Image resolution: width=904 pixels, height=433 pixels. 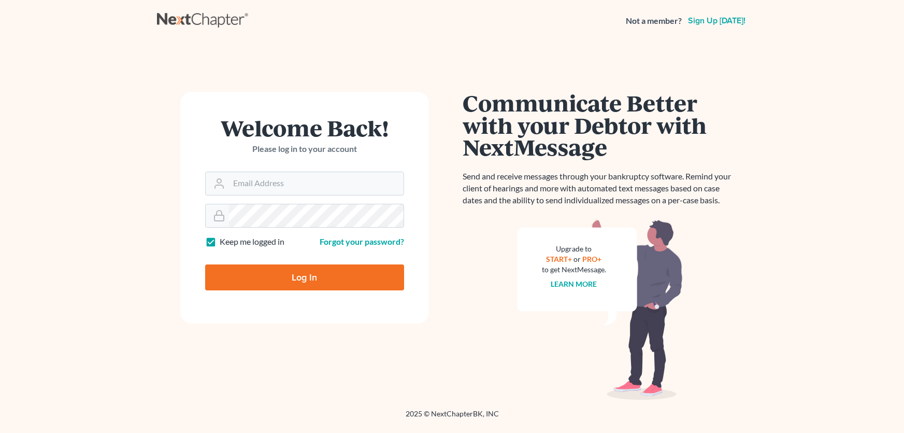 I want to click on div: to get NextMessage., so click(x=574, y=269).